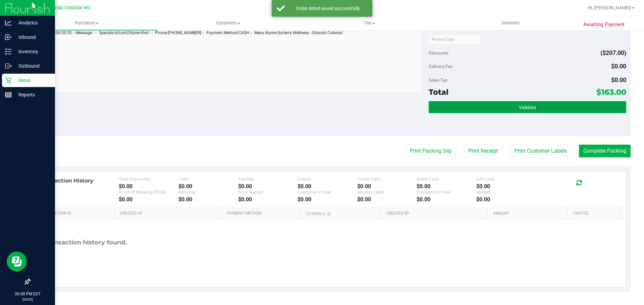 Image resolution: width=644 pixels, height=305 pixels. What do you see at coordinates (8, 66) in the screenshot?
I see `inline-svg: Outbound` at bounding box center [8, 66].